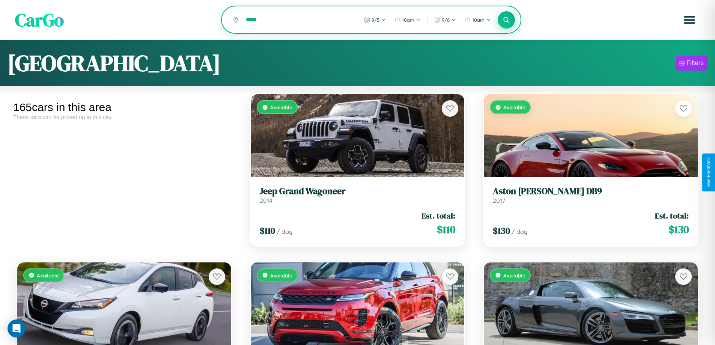 This screenshot has height=345, width=715. I want to click on span: 2014, so click(266, 201).